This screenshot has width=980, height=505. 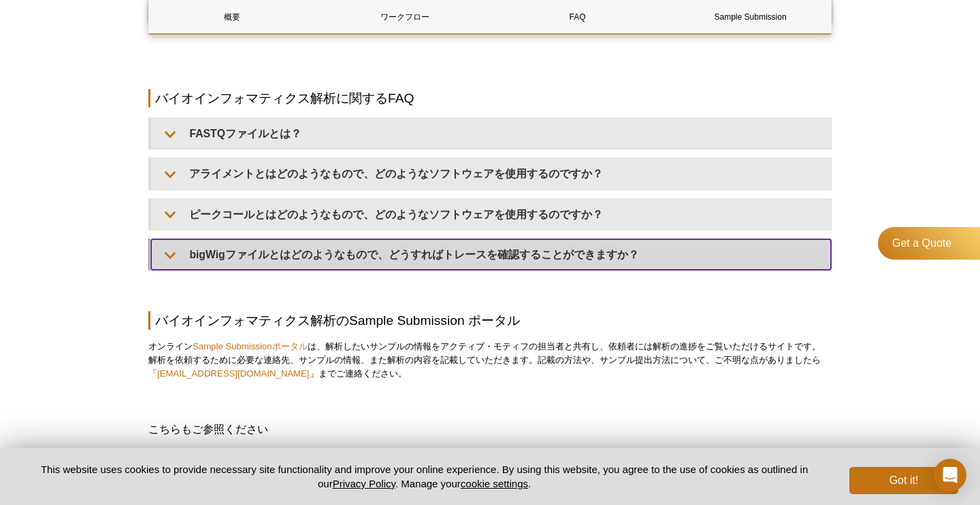 What do you see at coordinates (490, 133) in the screenshot?
I see `summary: FASTQファイルとは？` at bounding box center [490, 133].